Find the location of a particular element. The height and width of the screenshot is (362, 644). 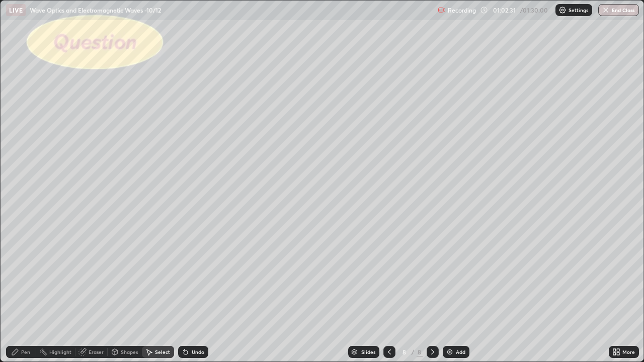

div: Undo is located at coordinates (198, 352).